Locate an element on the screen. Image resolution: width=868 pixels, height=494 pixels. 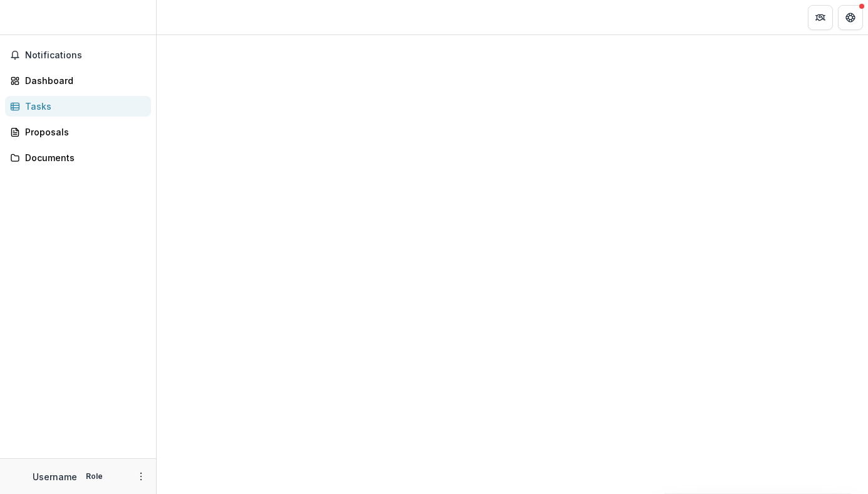
button: Notifications is located at coordinates (78, 55).